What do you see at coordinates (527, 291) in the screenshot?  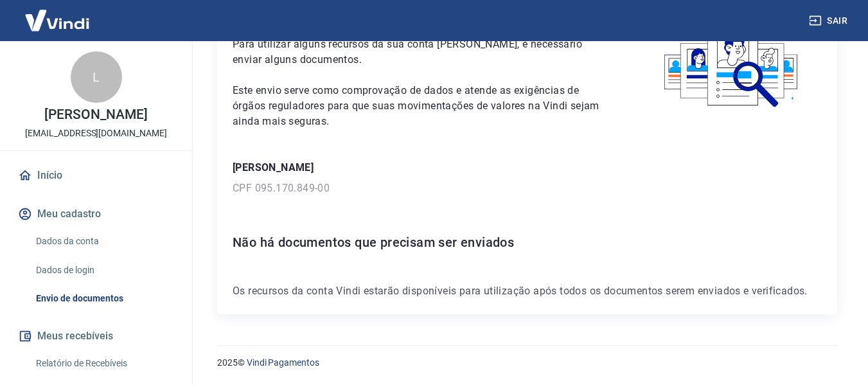 I see `p: Os recursos da conta Vindi estarão disponíveis para utilização após todos os documentos serem env...` at bounding box center [527, 291].